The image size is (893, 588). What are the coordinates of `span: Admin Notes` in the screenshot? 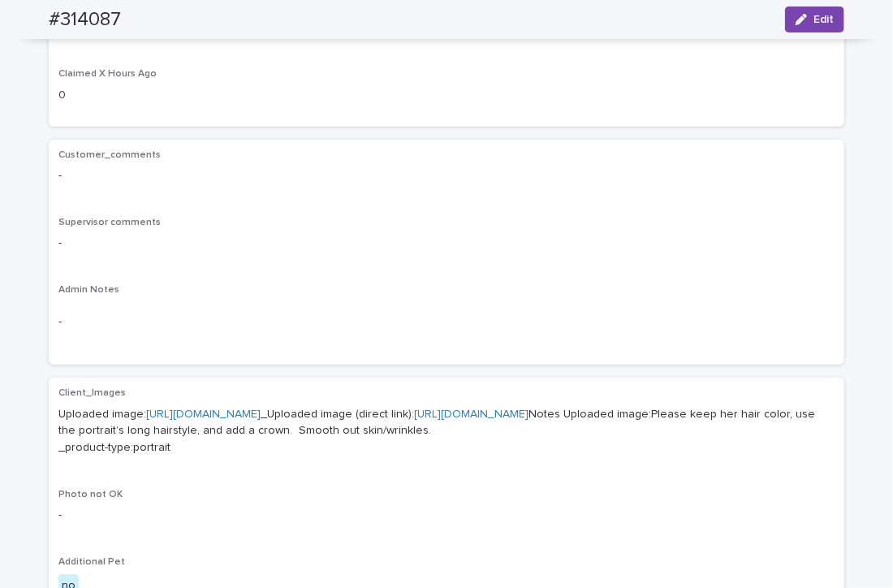 It's located at (88, 290).